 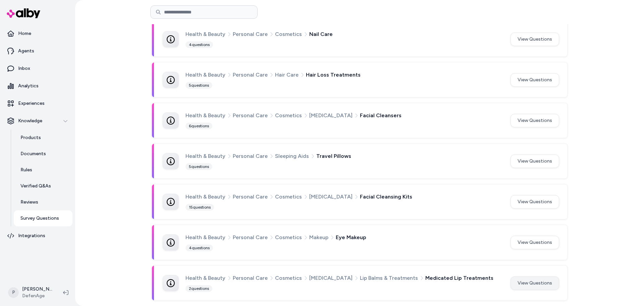 What do you see at coordinates (37, 296) in the screenshot?
I see `span: DefenAge` at bounding box center [37, 296].